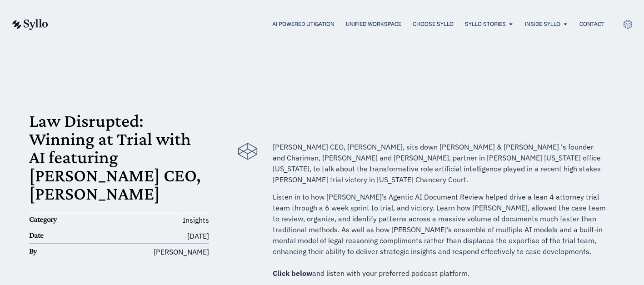 Image resolution: width=644 pixels, height=285 pixels. What do you see at coordinates (543, 24) in the screenshot?
I see `a: Inside Syllo` at bounding box center [543, 24].